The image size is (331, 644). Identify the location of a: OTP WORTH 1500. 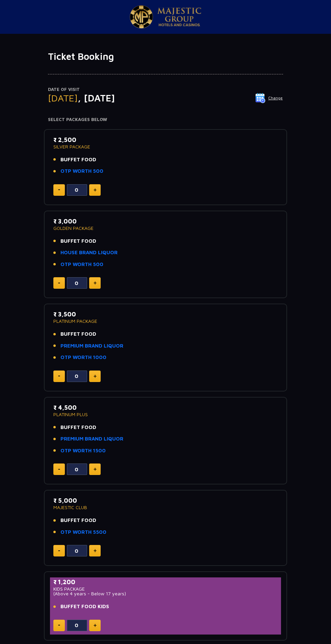
(83, 451).